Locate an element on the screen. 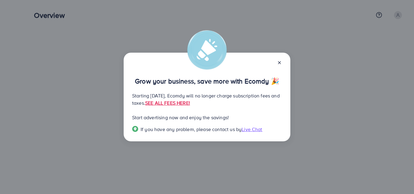 Image resolution: width=414 pixels, height=194 pixels. span: If you have any problem, please contact us by is located at coordinates (191, 129).